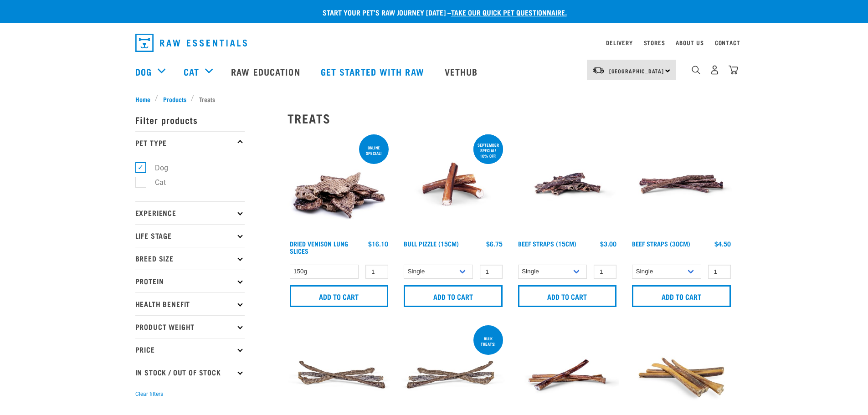 The image size is (868, 415). Describe the element at coordinates (145, 99) in the screenshot. I see `a: Home` at that location.